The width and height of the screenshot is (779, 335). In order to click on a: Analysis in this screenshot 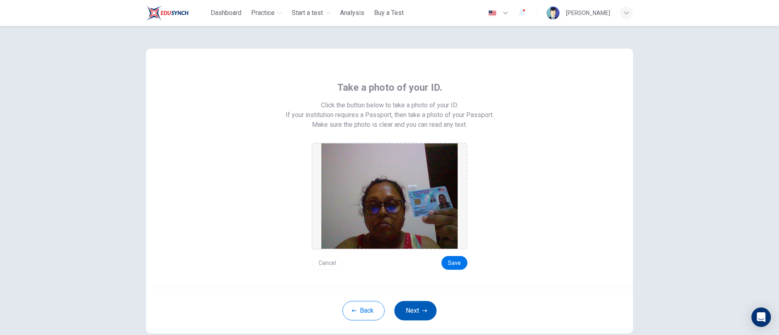, I will do `click(352, 13)`.